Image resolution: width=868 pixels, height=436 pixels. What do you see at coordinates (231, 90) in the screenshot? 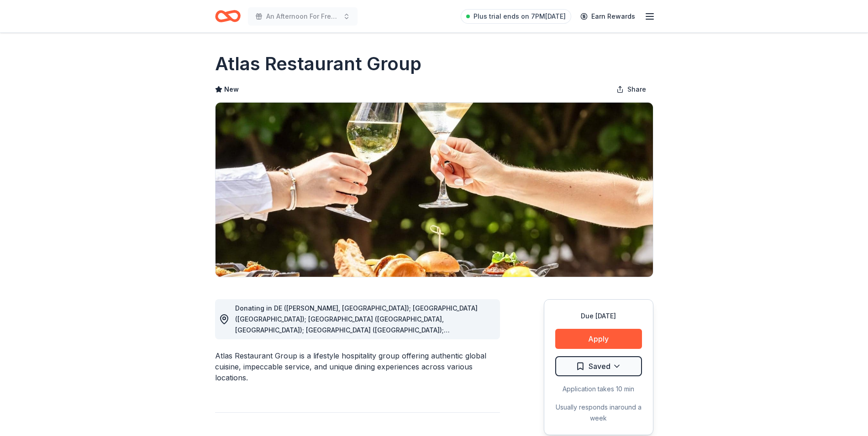
I see `span: New` at bounding box center [231, 90].